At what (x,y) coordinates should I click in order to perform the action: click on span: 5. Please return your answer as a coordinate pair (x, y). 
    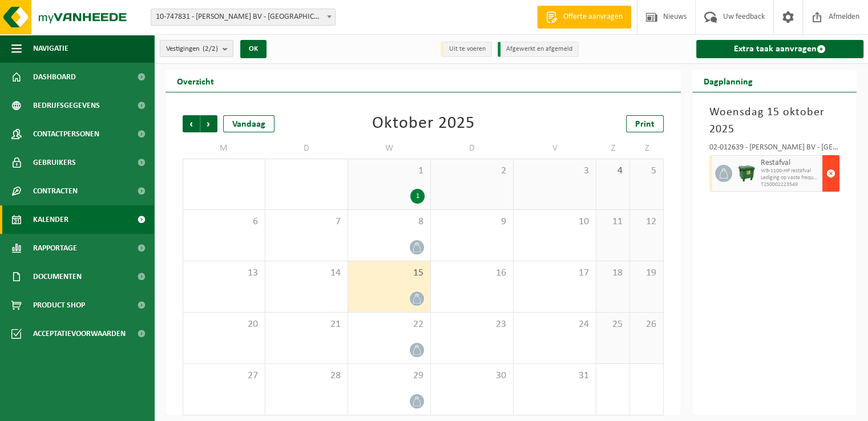
    Looking at the image, I should click on (646, 171).